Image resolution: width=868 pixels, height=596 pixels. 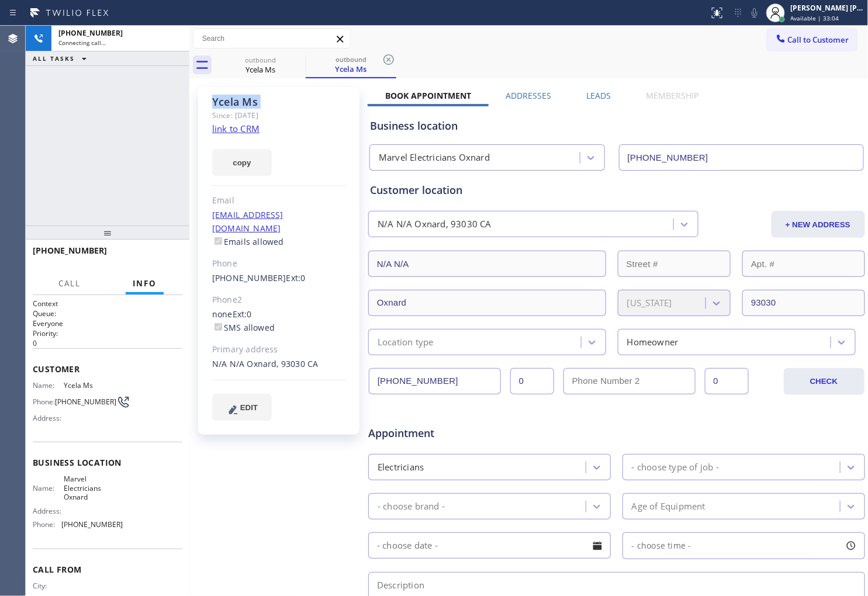 What do you see at coordinates (653, 342) in the screenshot?
I see `div: Homeowner` at bounding box center [653, 342].